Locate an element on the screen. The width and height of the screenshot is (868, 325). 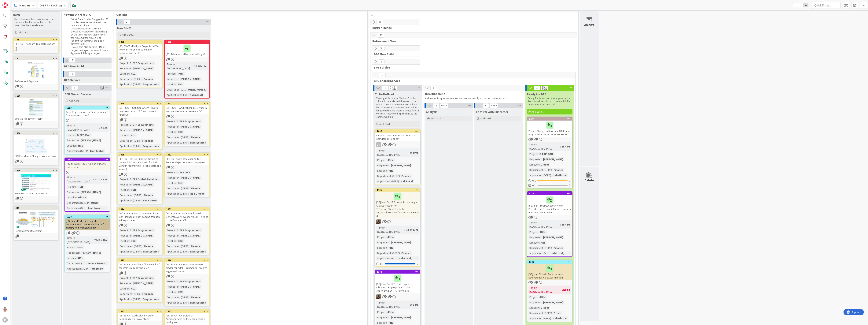
div: ZM is located at coordinates (398, 145).